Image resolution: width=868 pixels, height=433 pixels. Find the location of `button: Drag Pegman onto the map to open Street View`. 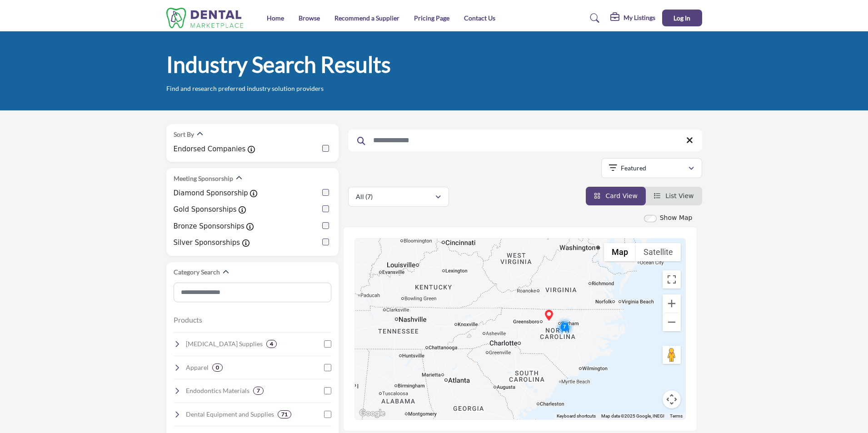

button: Drag Pegman onto the map to open Street View is located at coordinates (671, 355).